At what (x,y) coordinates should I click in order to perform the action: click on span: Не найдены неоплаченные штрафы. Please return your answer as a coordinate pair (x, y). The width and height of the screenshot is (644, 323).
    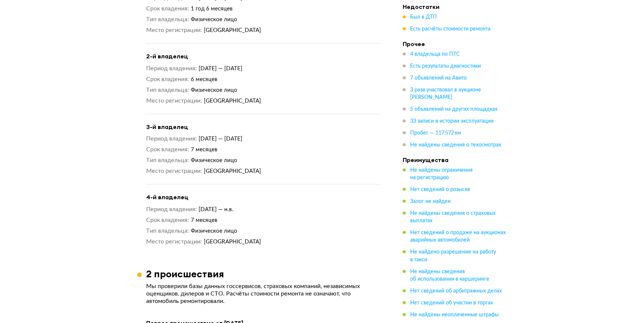
    Looking at the image, I should click on (454, 315).